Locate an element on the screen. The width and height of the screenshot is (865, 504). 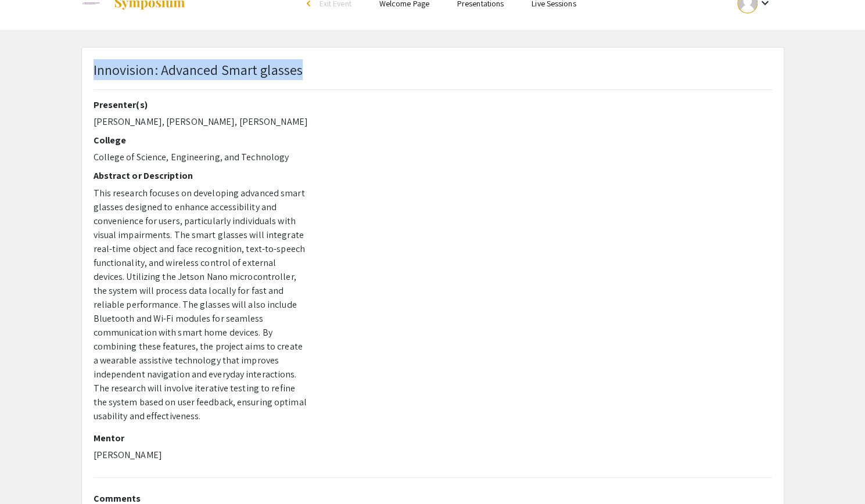
h2: Presenter(s) is located at coordinates (200, 105).